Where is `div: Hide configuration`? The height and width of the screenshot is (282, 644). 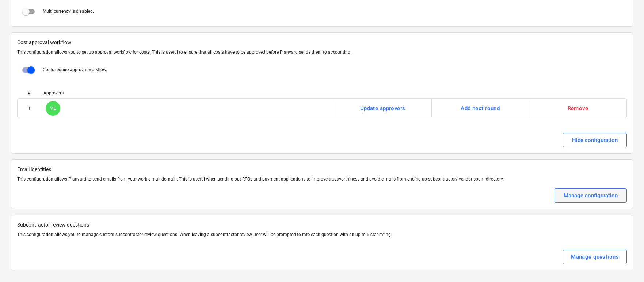 div: Hide configuration is located at coordinates (594, 140).